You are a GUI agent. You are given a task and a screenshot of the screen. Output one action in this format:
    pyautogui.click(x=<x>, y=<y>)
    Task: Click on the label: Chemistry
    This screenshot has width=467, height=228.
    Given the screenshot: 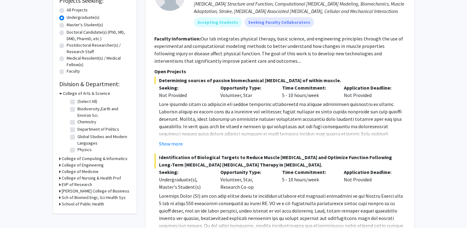 What is the action you would take?
    pyautogui.click(x=87, y=122)
    